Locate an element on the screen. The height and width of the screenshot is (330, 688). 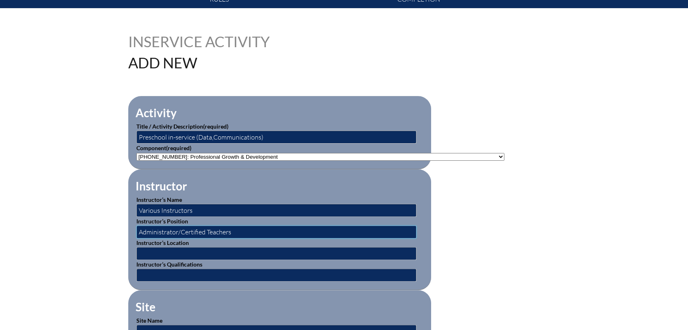
label: Component is located at coordinates (164, 148).